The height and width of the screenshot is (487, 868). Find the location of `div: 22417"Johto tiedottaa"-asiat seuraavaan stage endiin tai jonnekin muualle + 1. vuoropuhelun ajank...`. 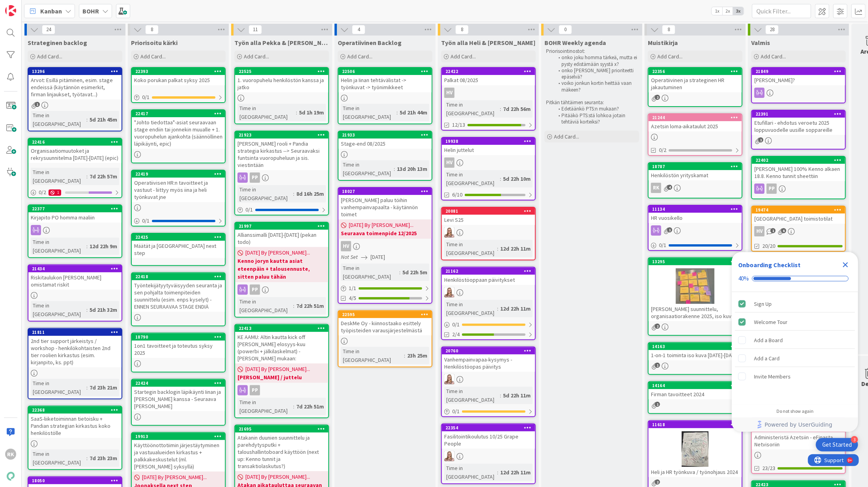

div: 22417"Johto tiedottaa"-asiat seuraavaan stage endiin tai jonnekin muualle + 1. vuoropuhelun ajank... is located at coordinates (178, 129).